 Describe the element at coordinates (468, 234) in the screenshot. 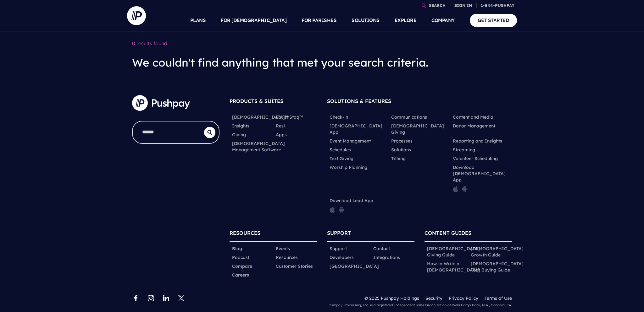

I see `h6: CONTENT GUIDES` at that location.